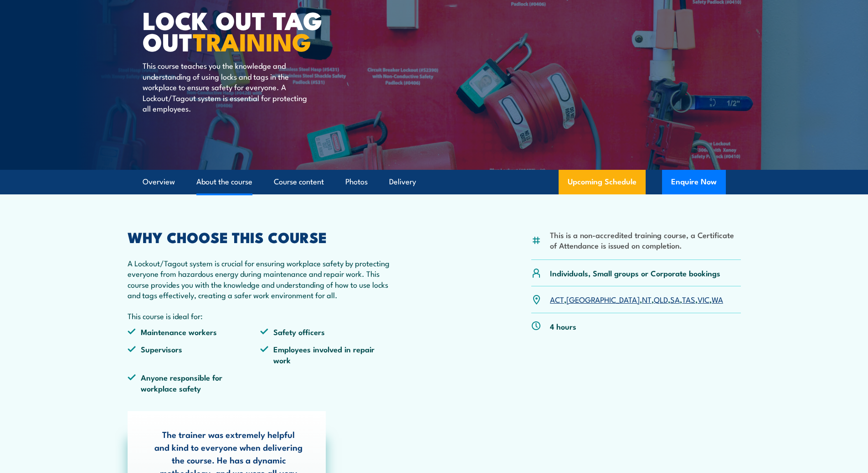 This screenshot has height=473, width=868. Describe the element at coordinates (252, 40) in the screenshot. I see `strong: TRAINING` at that location.